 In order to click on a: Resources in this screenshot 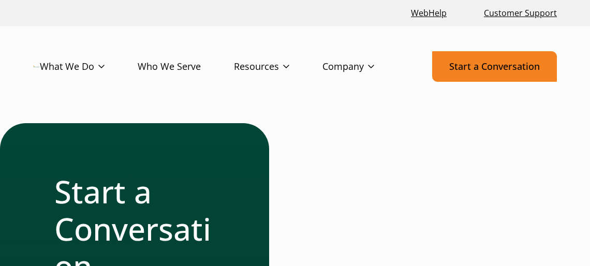, I will do `click(278, 67)`.